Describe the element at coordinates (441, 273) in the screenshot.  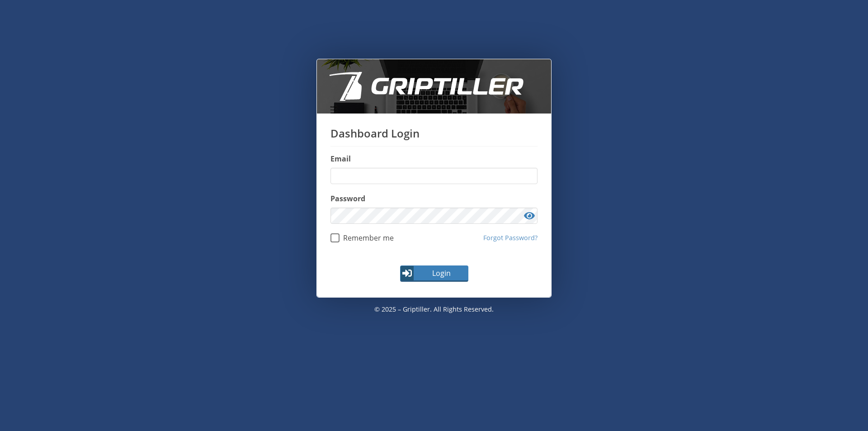
I see `span: Login` at that location.